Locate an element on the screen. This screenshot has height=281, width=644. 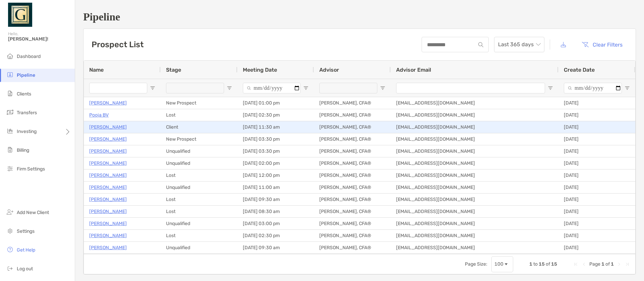
span: Firm Settings is located at coordinates (31, 169).